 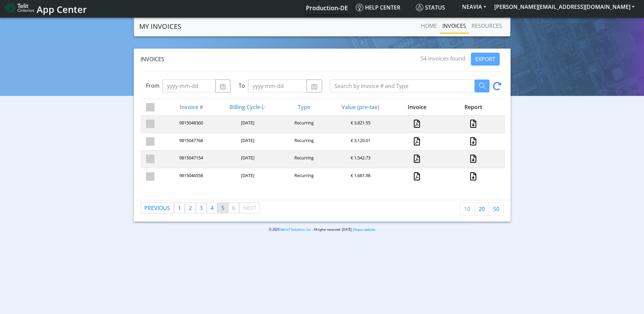 What do you see at coordinates (247, 107) in the screenshot?
I see `div: Billing Cycle` at bounding box center [247, 107].